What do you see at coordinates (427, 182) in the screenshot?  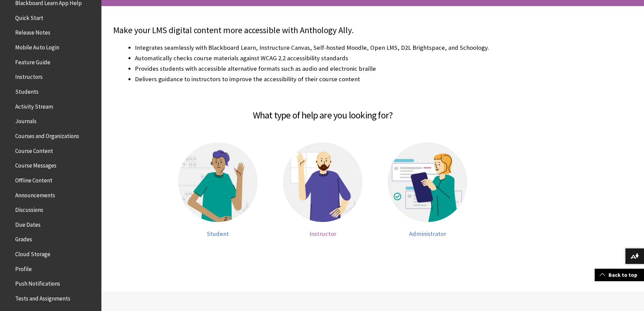 I see `img: Administrator` at bounding box center [427, 182].